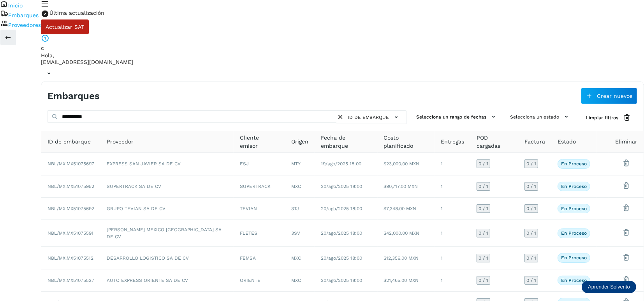 The width and height of the screenshot is (644, 301). Describe the element at coordinates (609, 96) in the screenshot. I see `button: Crear nuevos` at that location.